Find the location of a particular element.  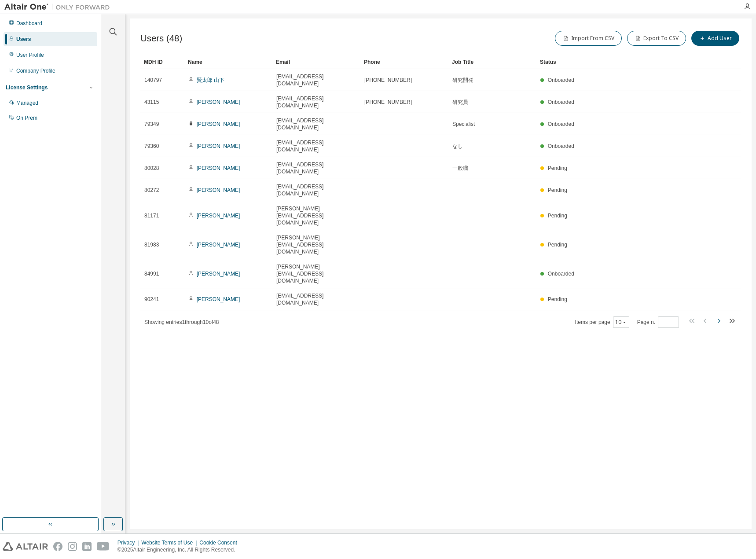

span: Items per page is located at coordinates (602, 322).